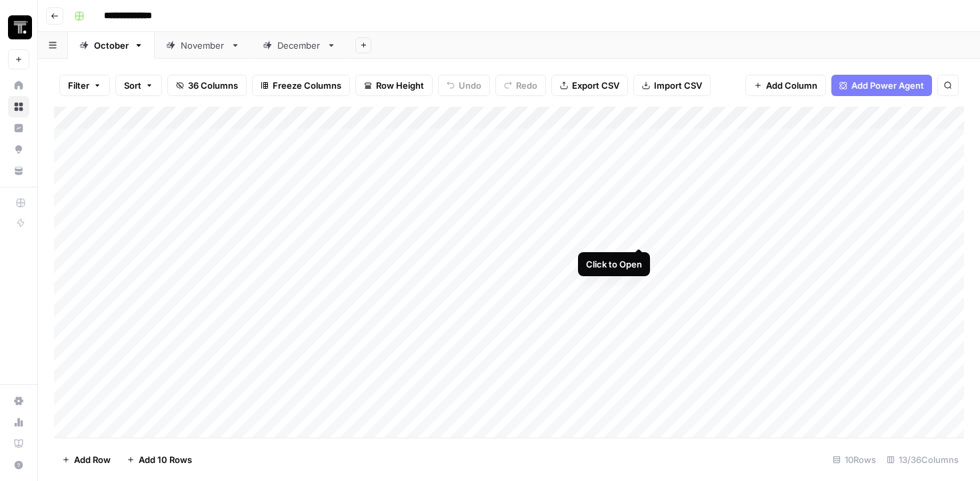 The height and width of the screenshot is (481, 980). What do you see at coordinates (300, 86) in the screenshot?
I see `button: Freeze Columns` at bounding box center [300, 86].